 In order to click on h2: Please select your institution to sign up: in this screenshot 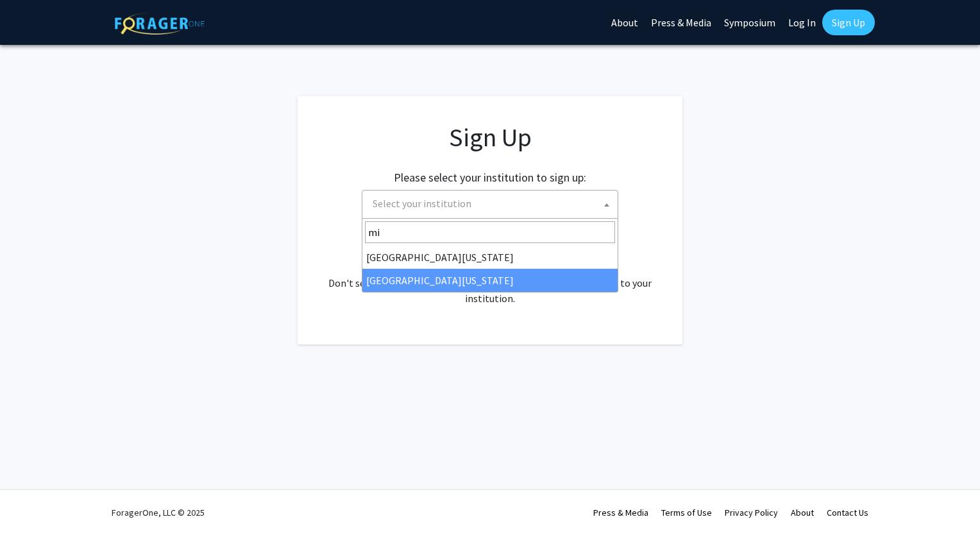, I will do `click(490, 178)`.